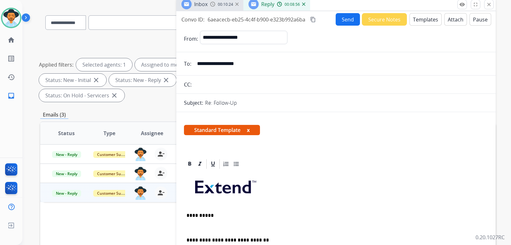 The image size is (511, 245). What do you see at coordinates (200, 164) in the screenshot?
I see `div: Italic` at bounding box center [200, 164].